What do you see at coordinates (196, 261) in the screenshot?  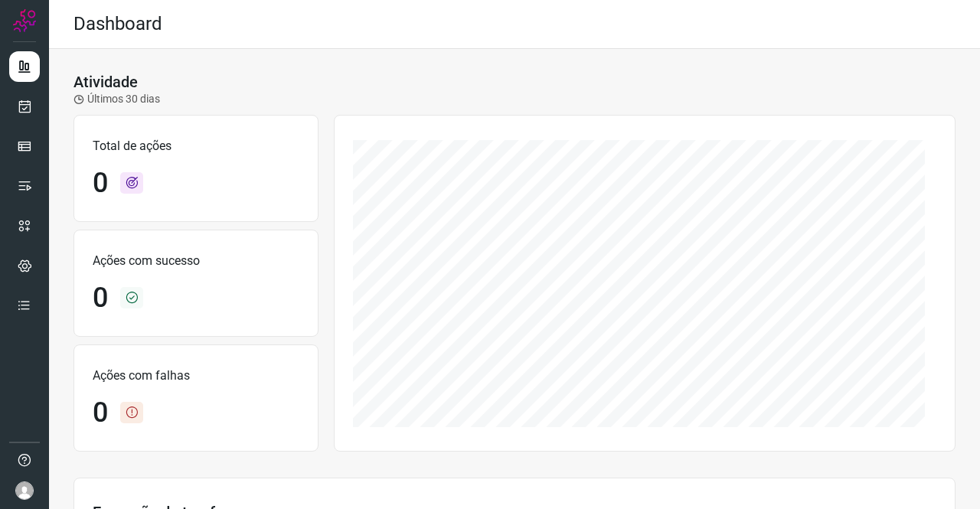 I see `p: Ações com sucesso` at bounding box center [196, 261].